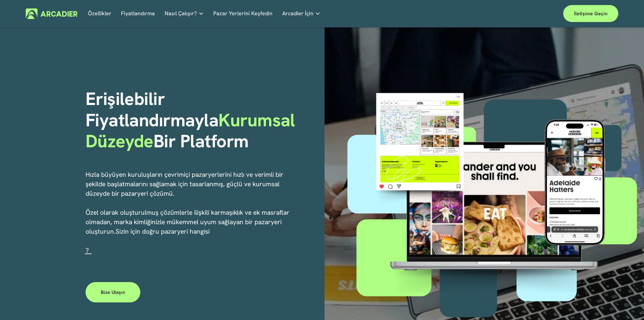 The height and width of the screenshot is (320, 644). I want to click on font: Pazar Yerlerini Keşfedin, so click(243, 13).